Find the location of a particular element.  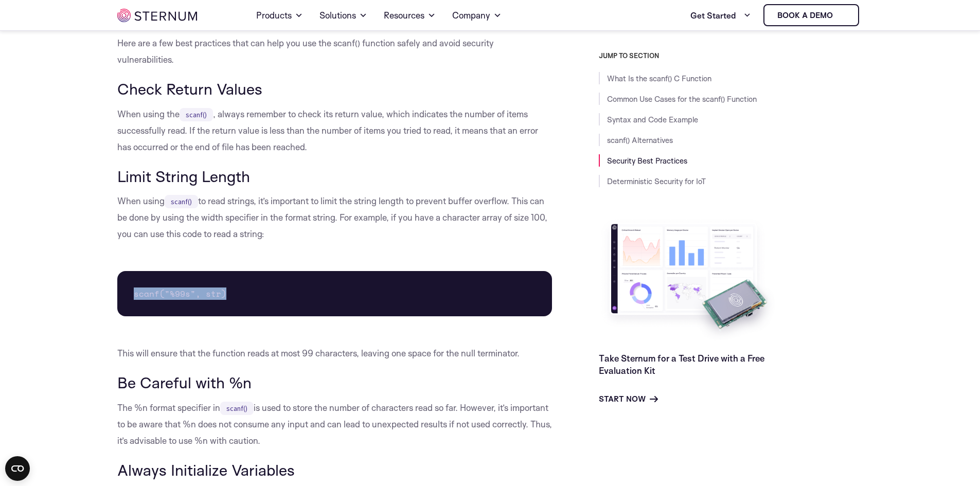

h3: Be Careful with %n is located at coordinates (335, 382).